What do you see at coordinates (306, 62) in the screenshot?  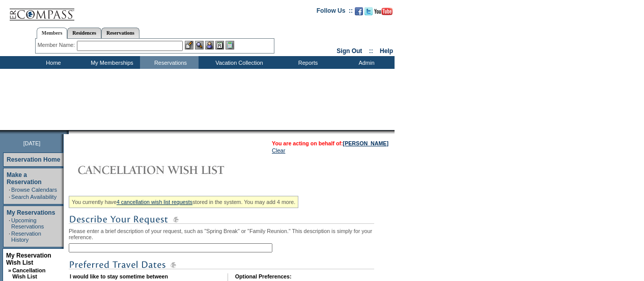 I see `td: Reports` at bounding box center [306, 62].